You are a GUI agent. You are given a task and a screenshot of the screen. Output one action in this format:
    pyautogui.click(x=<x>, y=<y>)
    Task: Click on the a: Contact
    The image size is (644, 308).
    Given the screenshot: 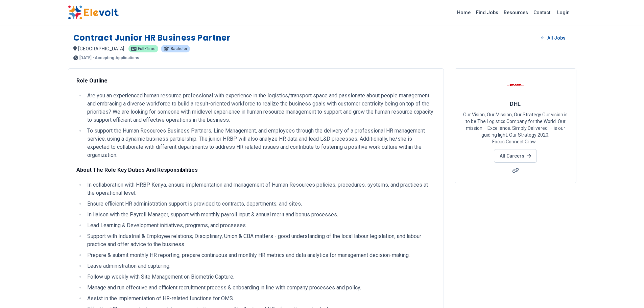 What is the action you would take?
    pyautogui.click(x=541, y=12)
    